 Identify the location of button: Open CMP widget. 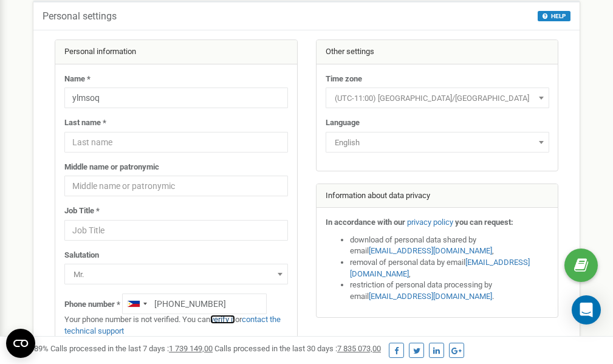
(21, 343).